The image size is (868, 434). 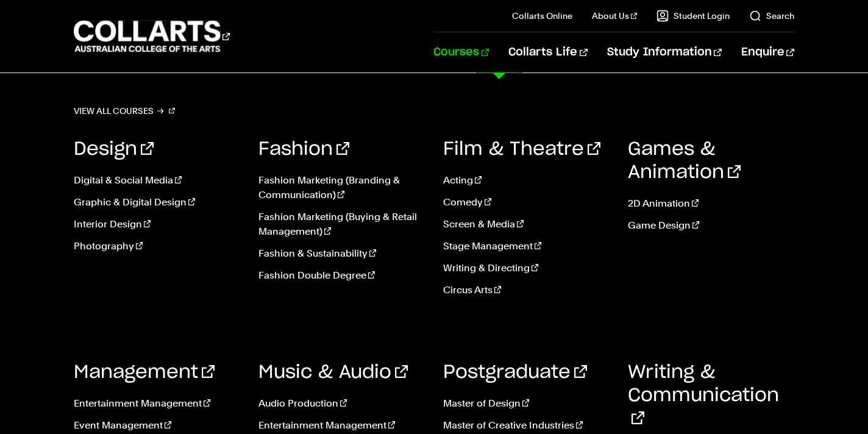 I want to click on a: Study Information, so click(x=664, y=53).